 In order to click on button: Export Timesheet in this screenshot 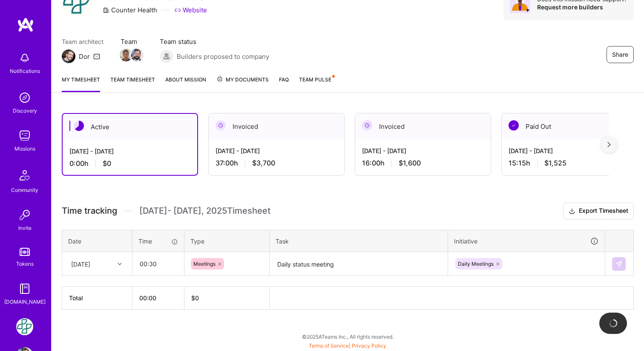, I will do `click(598, 211)`.